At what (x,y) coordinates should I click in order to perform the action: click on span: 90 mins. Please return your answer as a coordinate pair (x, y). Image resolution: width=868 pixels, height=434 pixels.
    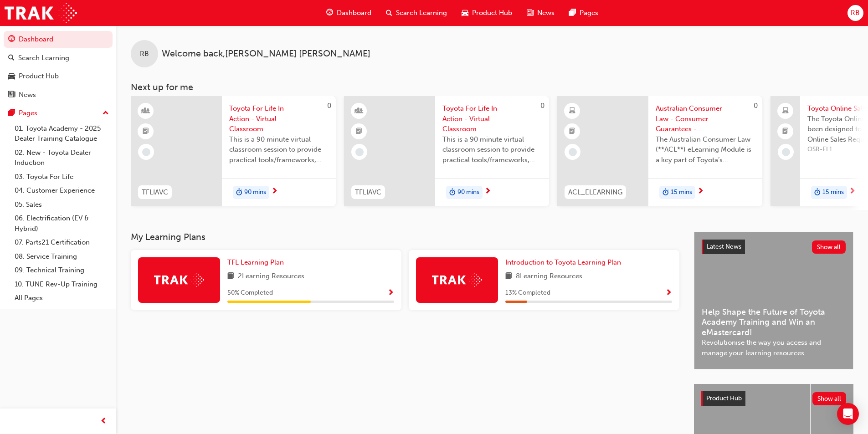
    Looking at the image, I should click on (255, 192).